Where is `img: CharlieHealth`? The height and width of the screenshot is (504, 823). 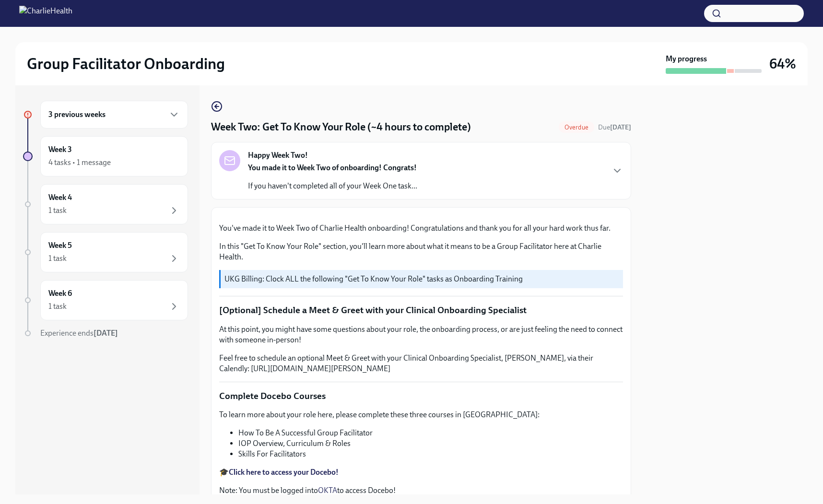 img: CharlieHealth is located at coordinates (46, 14).